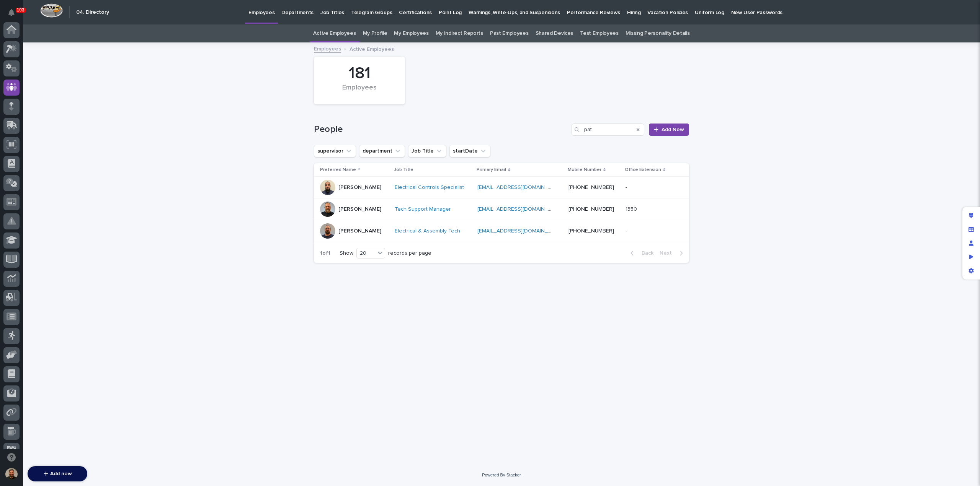 This screenshot has height=486, width=980. I want to click on div: Preview as, so click(970, 257).